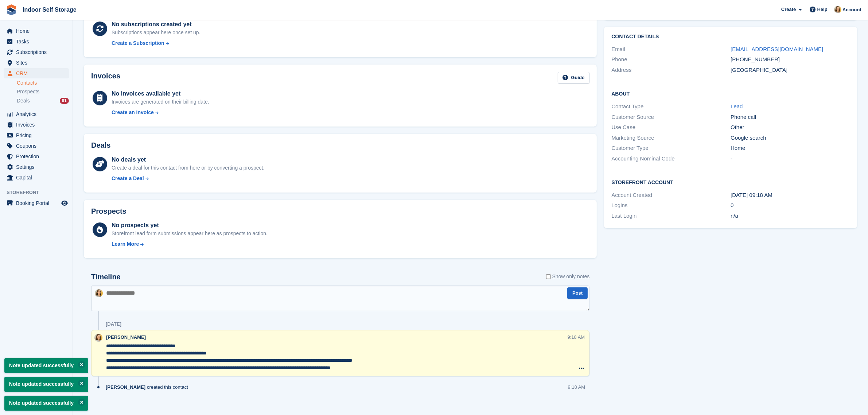 The width and height of the screenshot is (868, 415). Describe the element at coordinates (672, 59) in the screenshot. I see `div: Phone` at that location.